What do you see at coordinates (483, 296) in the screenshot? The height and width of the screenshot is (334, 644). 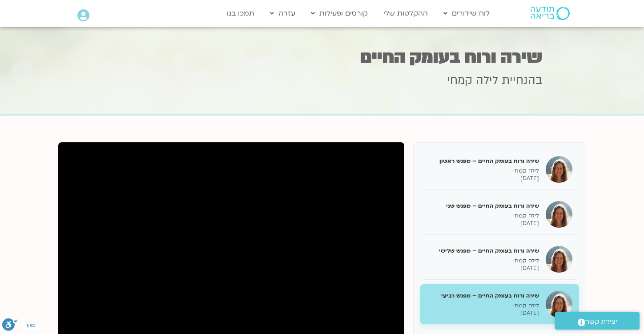 I see `h5: שירה ורוח בעומק החיים – מפגש רביעי` at bounding box center [483, 296].